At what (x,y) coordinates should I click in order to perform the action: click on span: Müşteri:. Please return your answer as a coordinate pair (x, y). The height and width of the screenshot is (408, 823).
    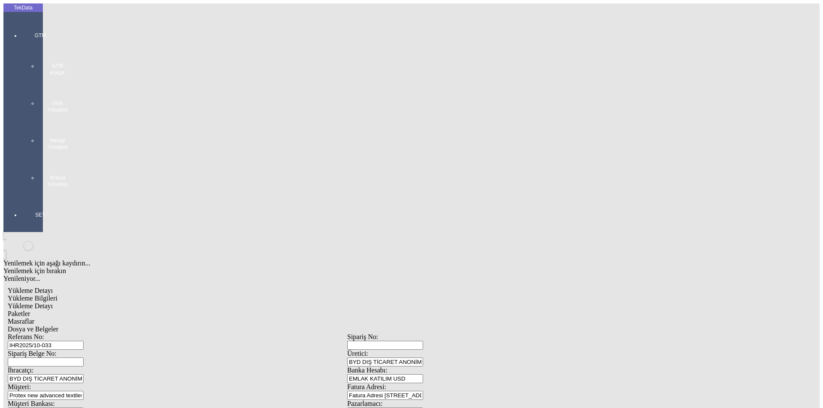
    Looking at the image, I should click on (19, 387).